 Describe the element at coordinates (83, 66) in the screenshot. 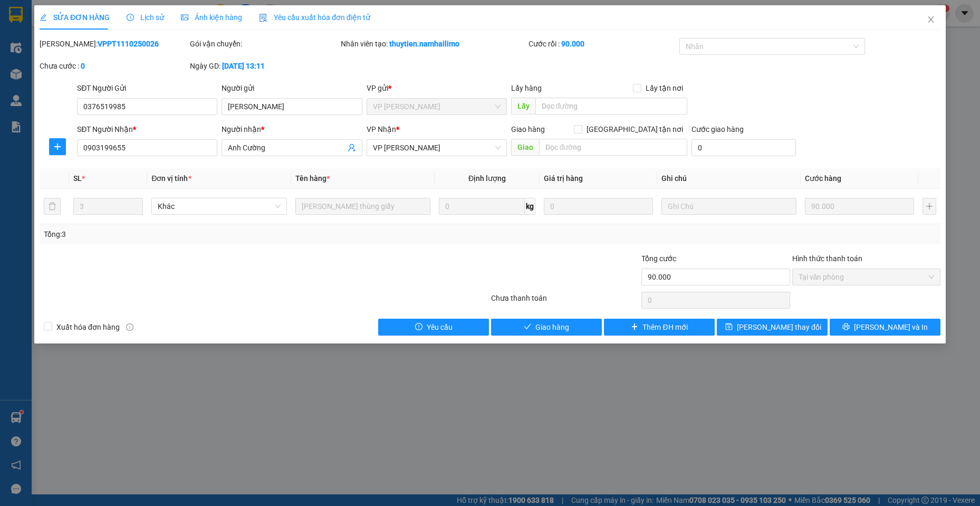

I see `b: 0` at that location.